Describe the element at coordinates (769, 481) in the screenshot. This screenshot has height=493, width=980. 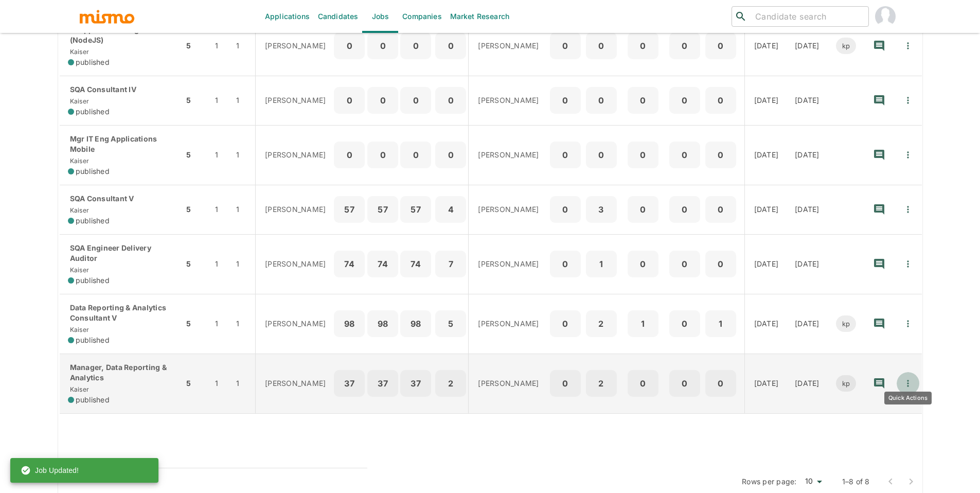
I see `p: Rows per page:` at that location.